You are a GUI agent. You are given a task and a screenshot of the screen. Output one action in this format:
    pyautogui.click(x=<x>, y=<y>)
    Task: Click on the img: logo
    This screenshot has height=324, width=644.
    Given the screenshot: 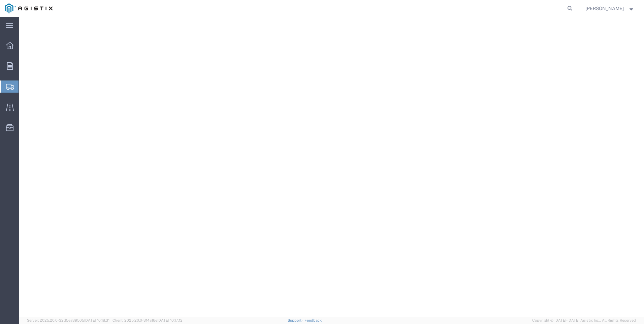 What is the action you would take?
    pyautogui.click(x=29, y=8)
    